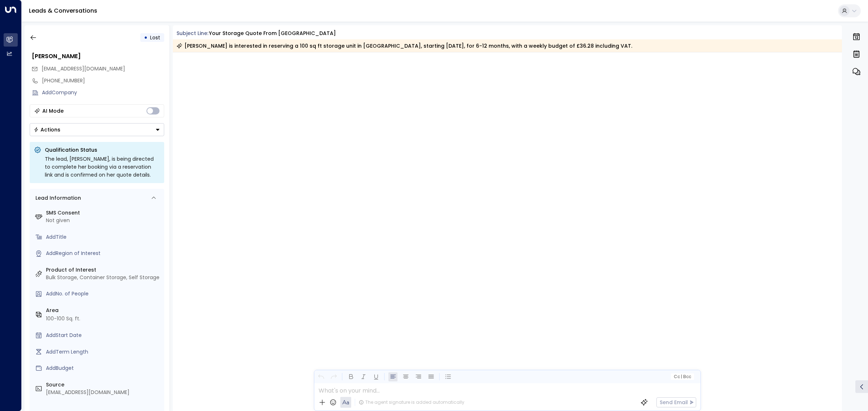 This screenshot has width=868, height=411. Describe the element at coordinates (97, 130) in the screenshot. I see `button: Actions` at that location.